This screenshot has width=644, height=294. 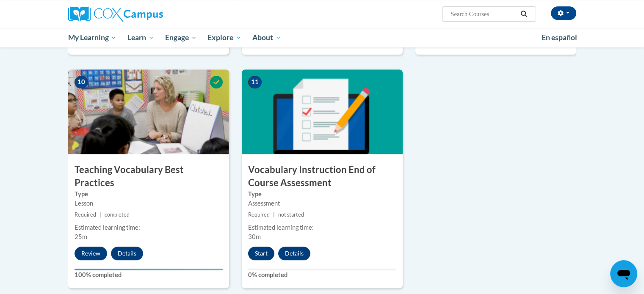 What do you see at coordinates (559, 37) in the screenshot?
I see `span: En español` at bounding box center [559, 37].